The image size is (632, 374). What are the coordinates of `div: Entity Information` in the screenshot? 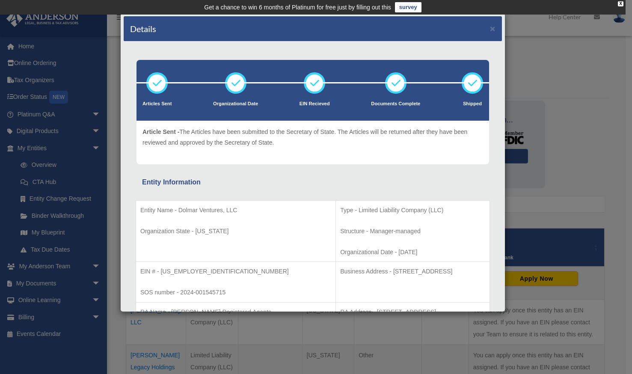 It's located at (313, 182).